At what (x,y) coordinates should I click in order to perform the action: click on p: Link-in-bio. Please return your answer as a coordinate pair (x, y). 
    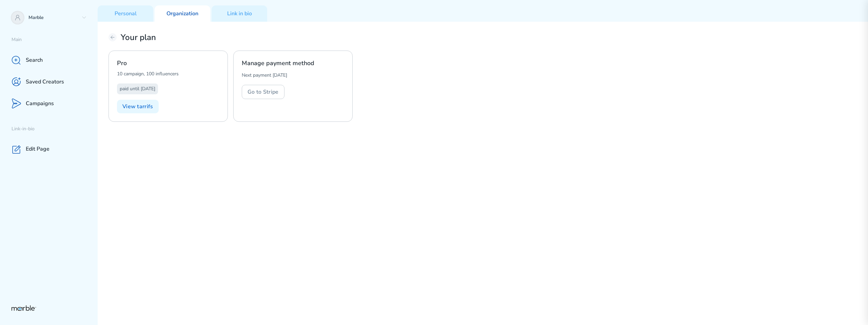
    Looking at the image, I should click on (55, 129).